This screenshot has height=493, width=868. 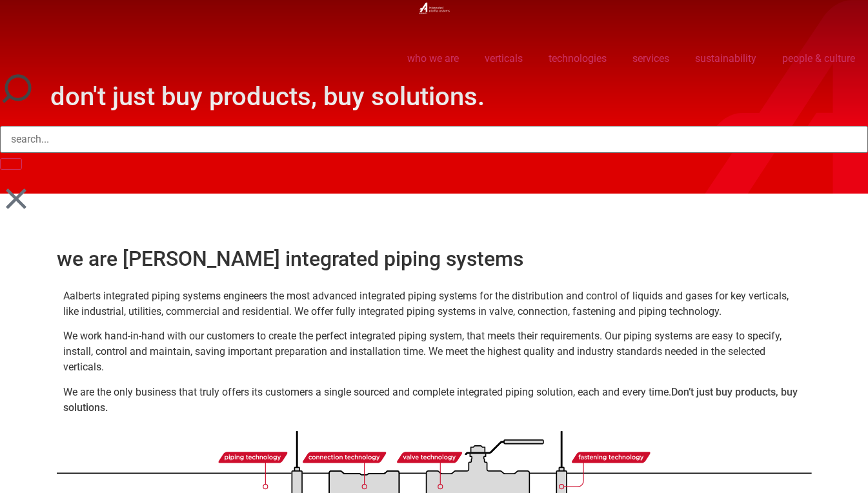 What do you see at coordinates (433, 59) in the screenshot?
I see `a: who we are` at bounding box center [433, 59].